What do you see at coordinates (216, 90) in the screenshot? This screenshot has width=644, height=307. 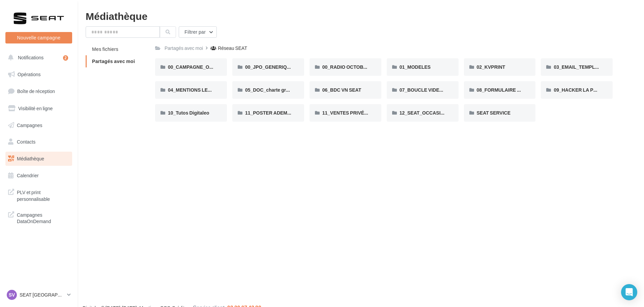 I see `span: 04_MENTIONS LEGALES OFFRES PRESSE` at bounding box center [216, 90].